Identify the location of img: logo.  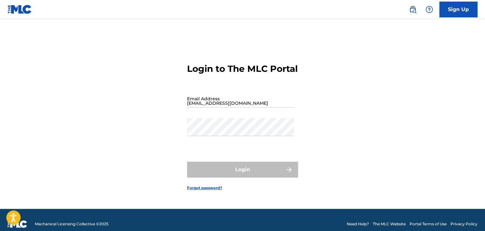
(17, 224).